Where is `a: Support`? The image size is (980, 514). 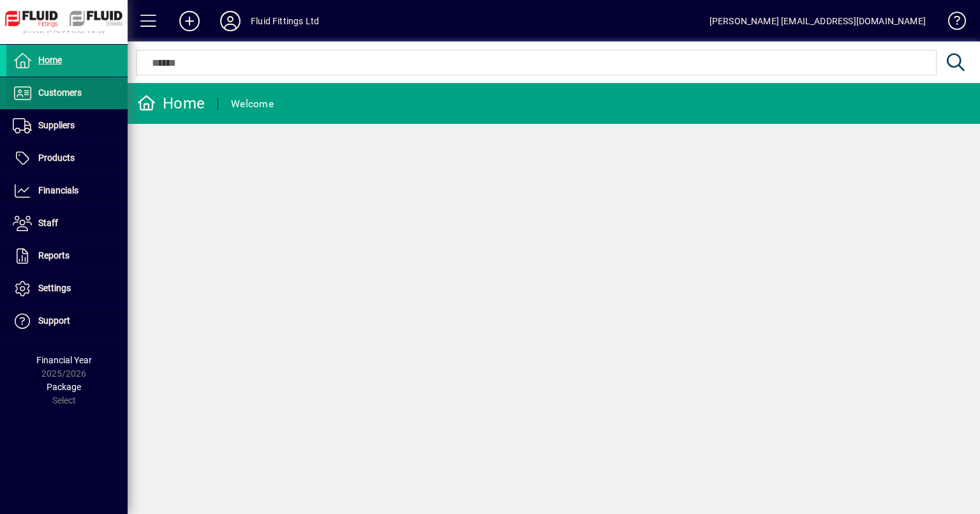 a: Support is located at coordinates (67, 321).